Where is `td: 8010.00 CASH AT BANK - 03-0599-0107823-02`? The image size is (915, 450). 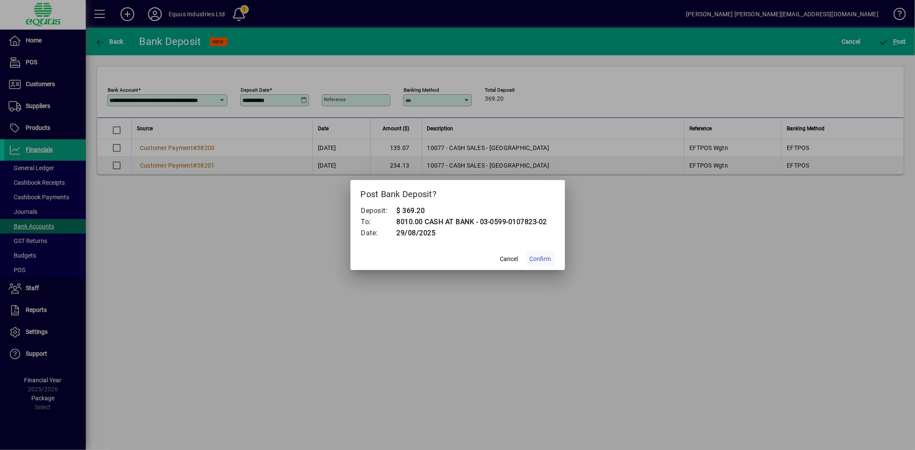 td: 8010.00 CASH AT BANK - 03-0599-0107823-02 is located at coordinates (472, 222).